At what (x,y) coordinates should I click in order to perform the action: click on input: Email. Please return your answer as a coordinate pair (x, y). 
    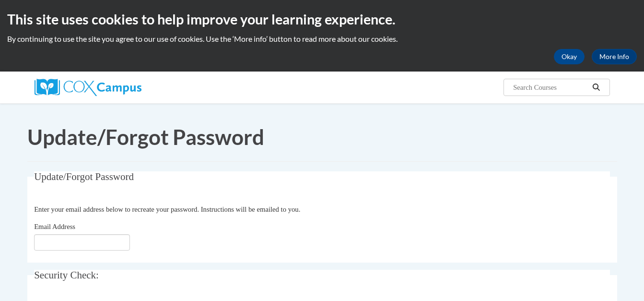
    Looking at the image, I should click on (82, 242).